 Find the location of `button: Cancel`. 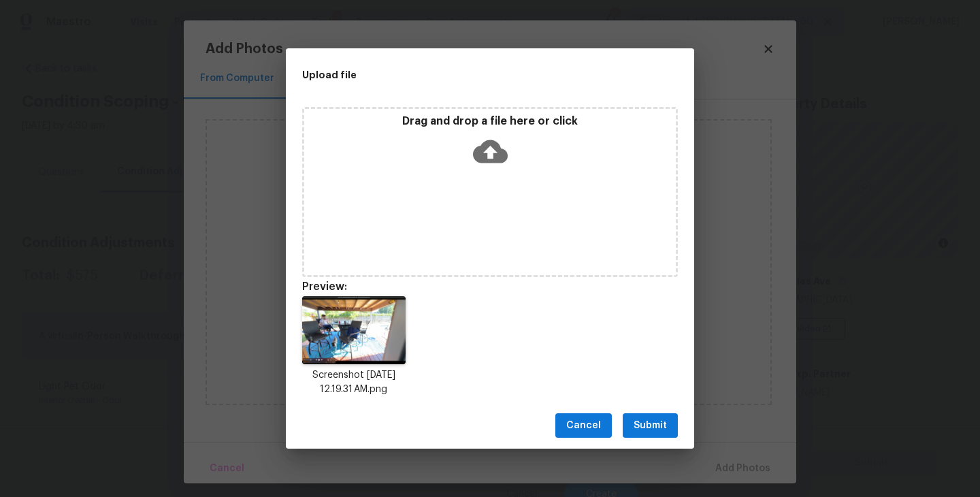

button: Cancel is located at coordinates (583, 426).